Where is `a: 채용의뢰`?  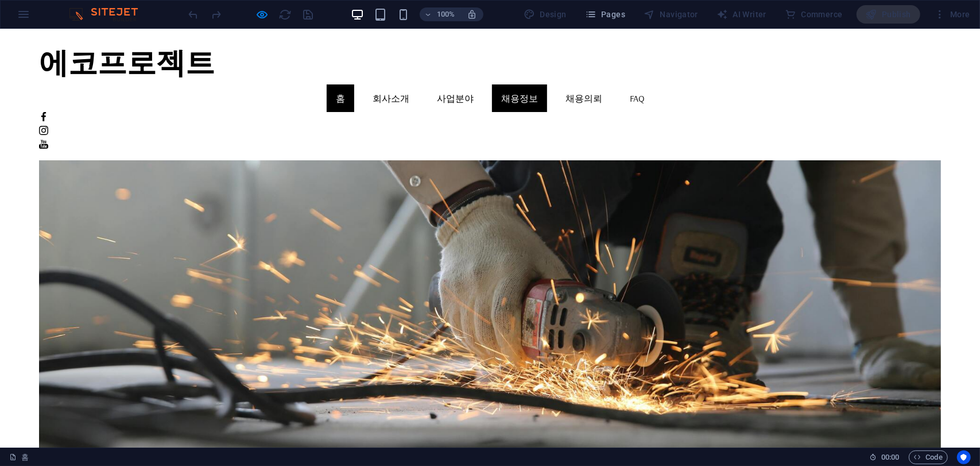
a: 채용의뢰 is located at coordinates (584, 70).